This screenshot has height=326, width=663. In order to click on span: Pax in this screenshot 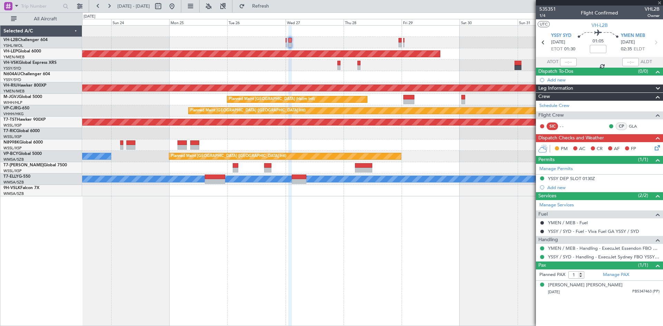, I will do `click(542, 265)`.